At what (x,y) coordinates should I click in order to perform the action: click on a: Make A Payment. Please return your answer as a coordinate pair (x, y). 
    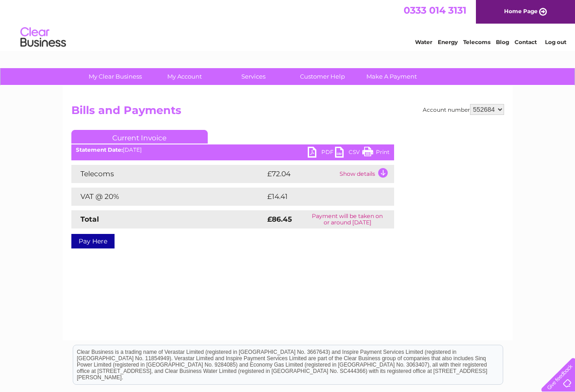
    Looking at the image, I should click on (392, 76).